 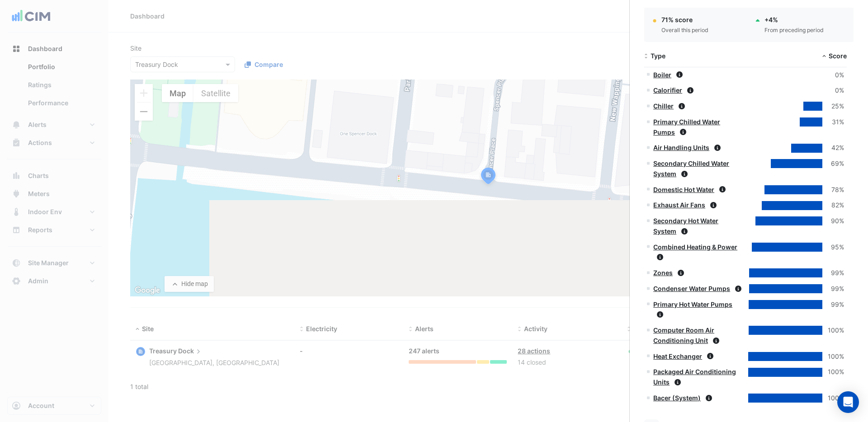 I want to click on a: Packaged Air Conditioning Units, so click(x=694, y=377).